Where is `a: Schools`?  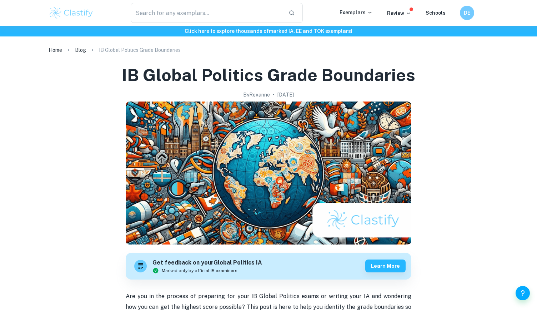
a: Schools is located at coordinates (436, 13).